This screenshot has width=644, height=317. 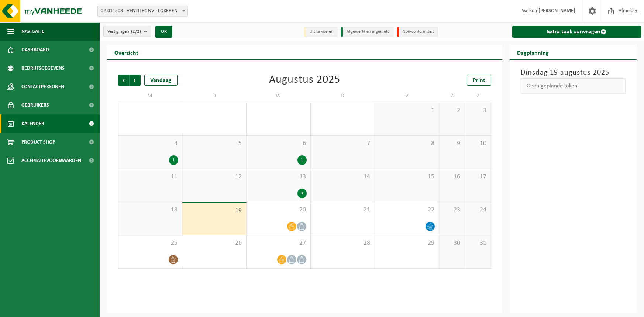 What do you see at coordinates (278, 210) in the screenshot?
I see `span: 20` at bounding box center [278, 210].